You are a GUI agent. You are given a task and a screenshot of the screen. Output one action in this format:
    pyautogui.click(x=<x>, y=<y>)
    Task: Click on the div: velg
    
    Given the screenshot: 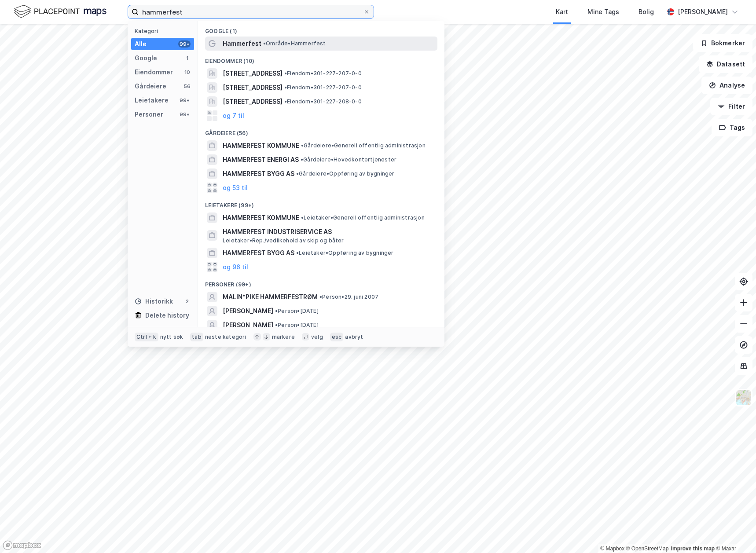 What is the action you would take?
    pyautogui.click(x=317, y=337)
    